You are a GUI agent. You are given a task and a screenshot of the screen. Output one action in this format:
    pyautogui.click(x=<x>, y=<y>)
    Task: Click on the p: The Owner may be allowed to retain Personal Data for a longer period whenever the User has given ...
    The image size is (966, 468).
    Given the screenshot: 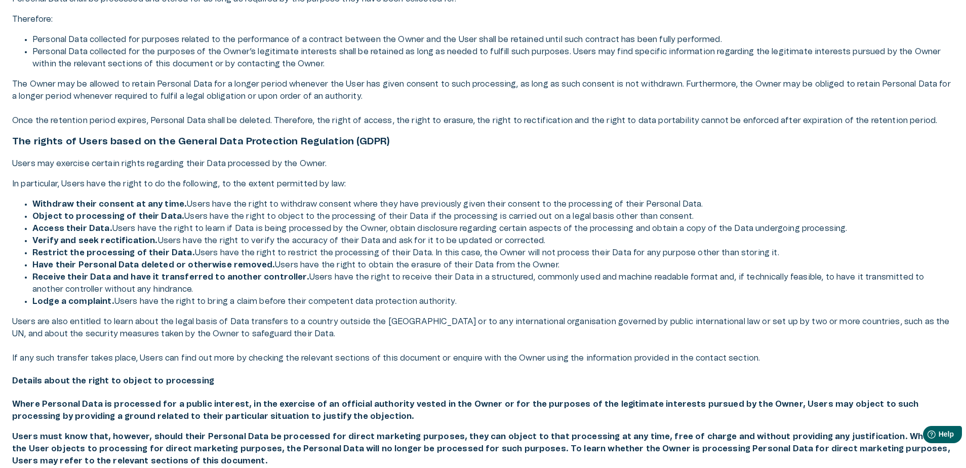 What is the action you would take?
    pyautogui.click(x=483, y=102)
    